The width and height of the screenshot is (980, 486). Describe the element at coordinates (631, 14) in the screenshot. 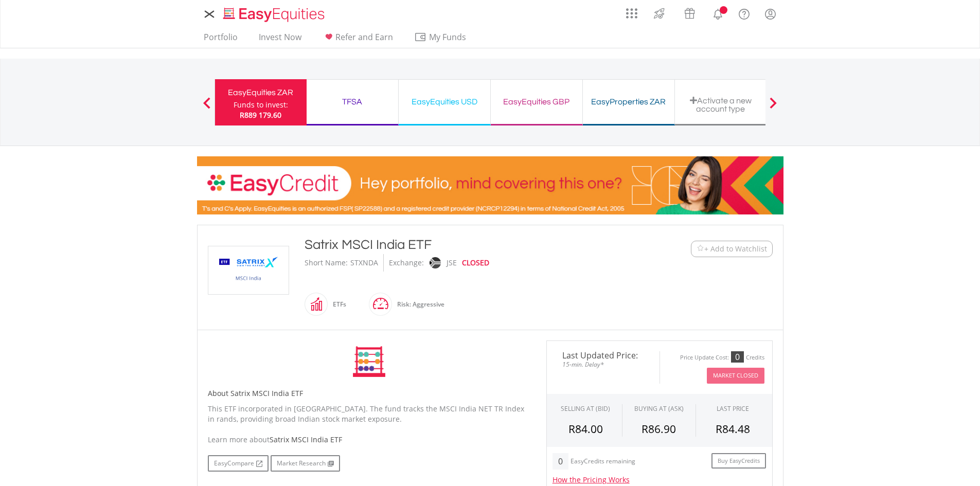

I see `img: grid-menu-icon.svg` at that location.